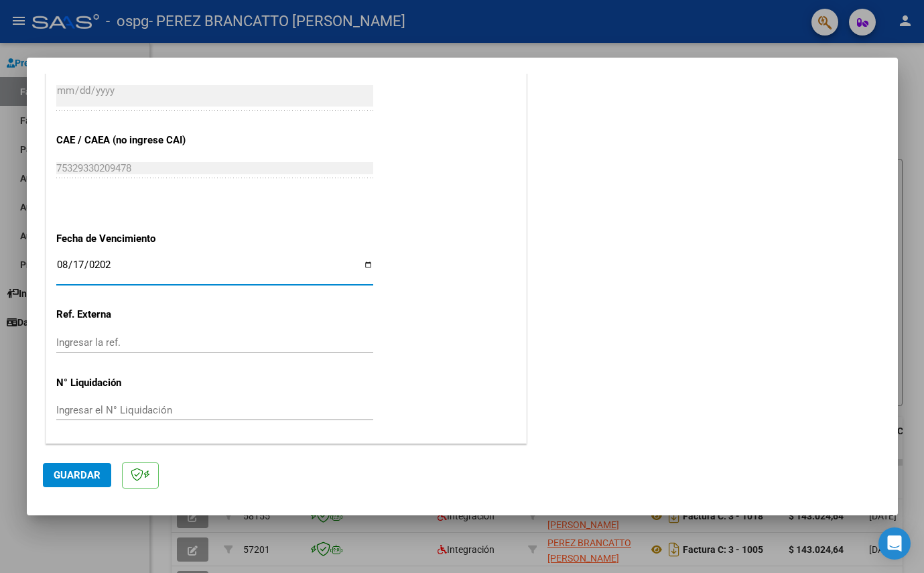  I want to click on span: Guardar, so click(77, 475).